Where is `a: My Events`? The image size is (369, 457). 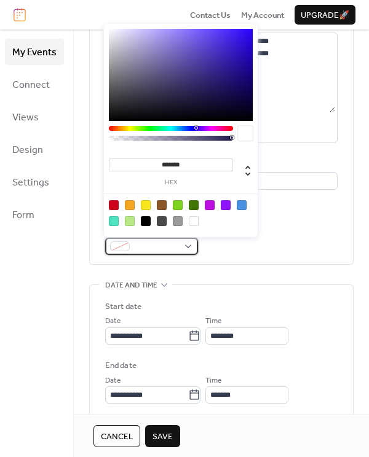 a: My Events is located at coordinates (34, 52).